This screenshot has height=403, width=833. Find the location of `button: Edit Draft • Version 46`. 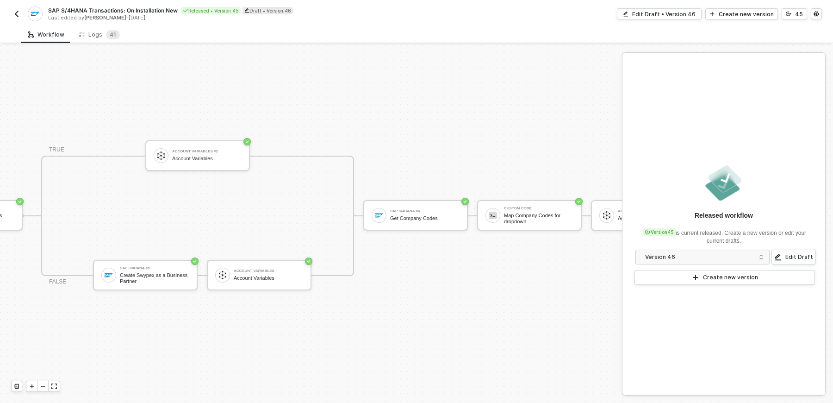

button: Edit Draft • Version 46 is located at coordinates (659, 14).